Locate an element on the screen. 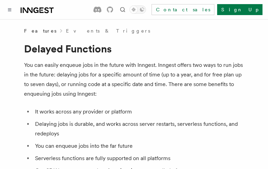 Image resolution: width=268 pixels, height=169 pixels. li: It works across any provider or platform is located at coordinates (138, 112).